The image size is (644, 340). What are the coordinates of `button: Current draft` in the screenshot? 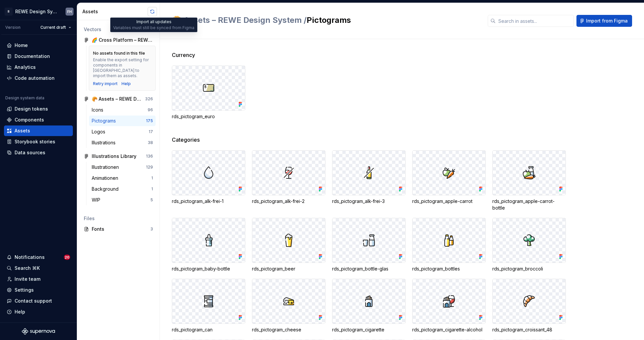 It's located at (55, 27).